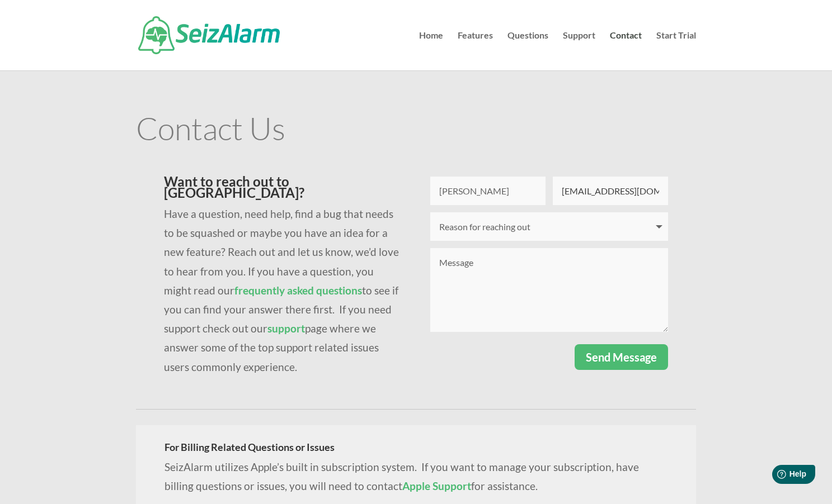 This screenshot has width=832, height=504. What do you see at coordinates (488, 191) in the screenshot?
I see `input: Name` at bounding box center [488, 191].